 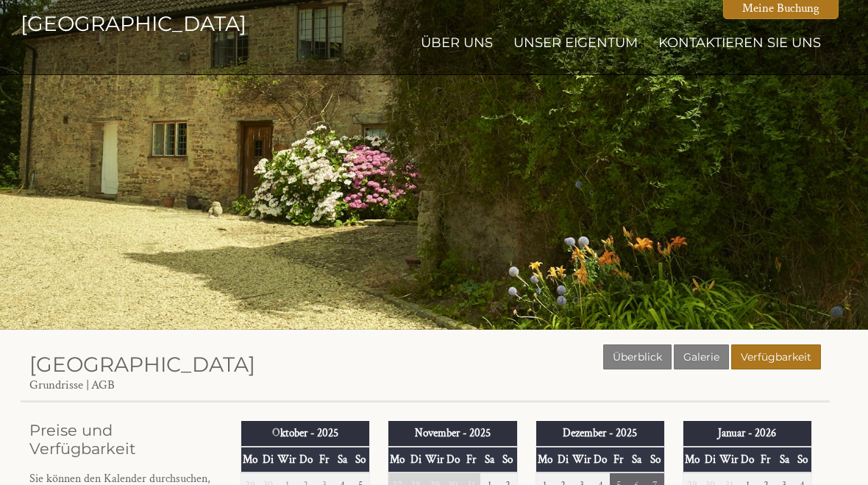 I want to click on font: Januar - 2026, so click(x=746, y=432).